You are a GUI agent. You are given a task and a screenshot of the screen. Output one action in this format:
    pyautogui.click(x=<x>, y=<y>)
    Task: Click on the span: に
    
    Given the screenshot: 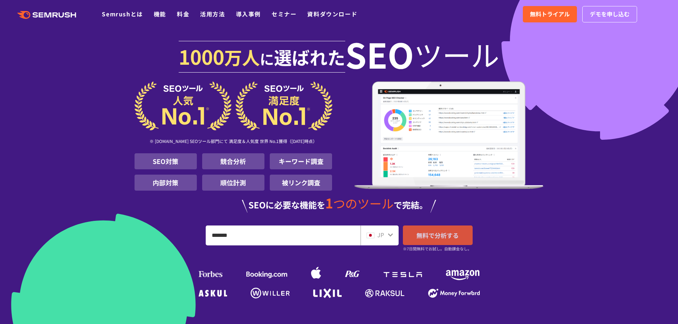 What is the action you would take?
    pyautogui.click(x=267, y=59)
    